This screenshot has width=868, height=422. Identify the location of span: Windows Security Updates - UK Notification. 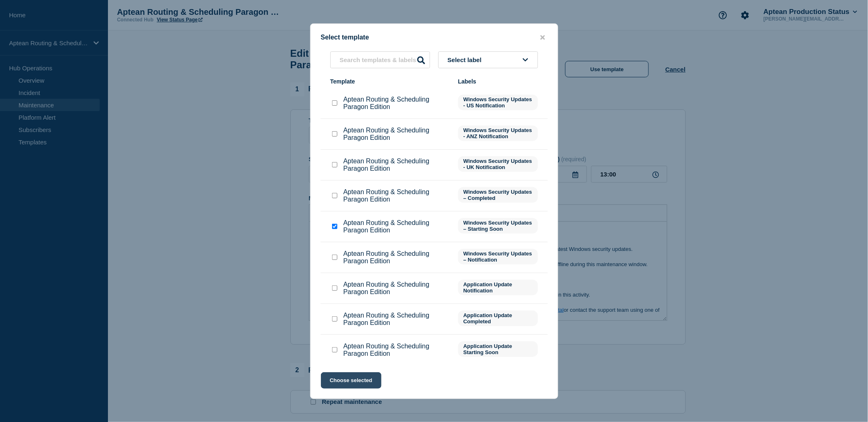
(498, 164).